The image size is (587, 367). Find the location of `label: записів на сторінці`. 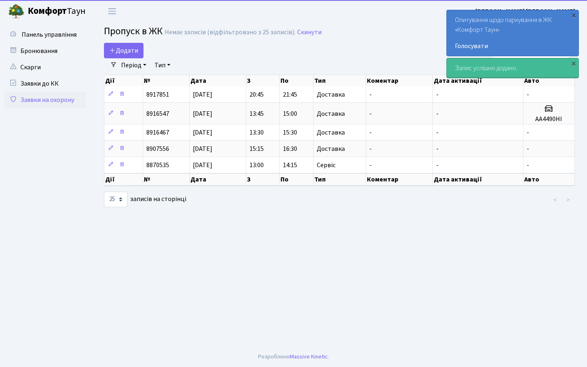

label: записів на сторінці is located at coordinates (145, 199).